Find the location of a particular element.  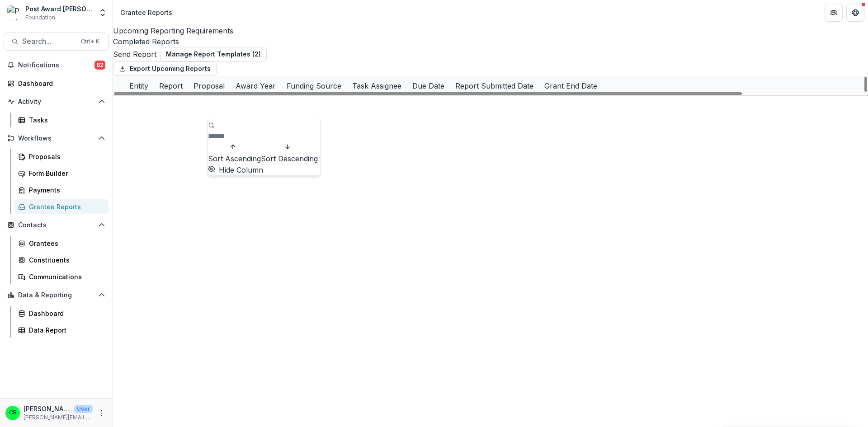

div: Payments is located at coordinates (65, 190).